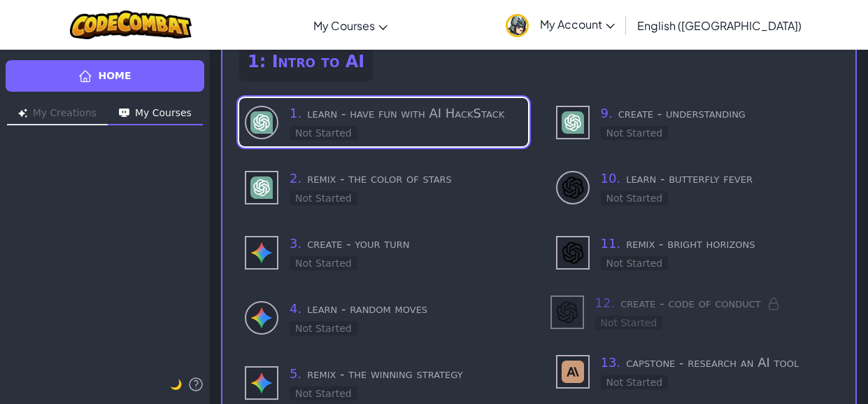  Describe the element at coordinates (306, 62) in the screenshot. I see `h2: 1: Intro to AI` at that location.